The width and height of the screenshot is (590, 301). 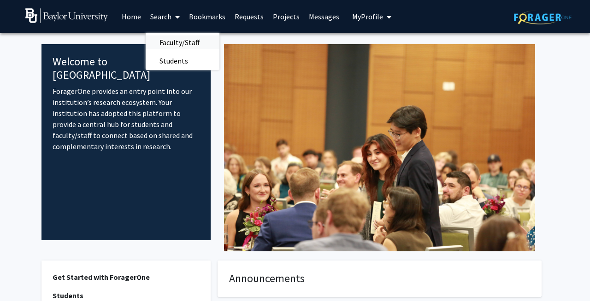 I want to click on span: Faculty/Staff, so click(x=179, y=42).